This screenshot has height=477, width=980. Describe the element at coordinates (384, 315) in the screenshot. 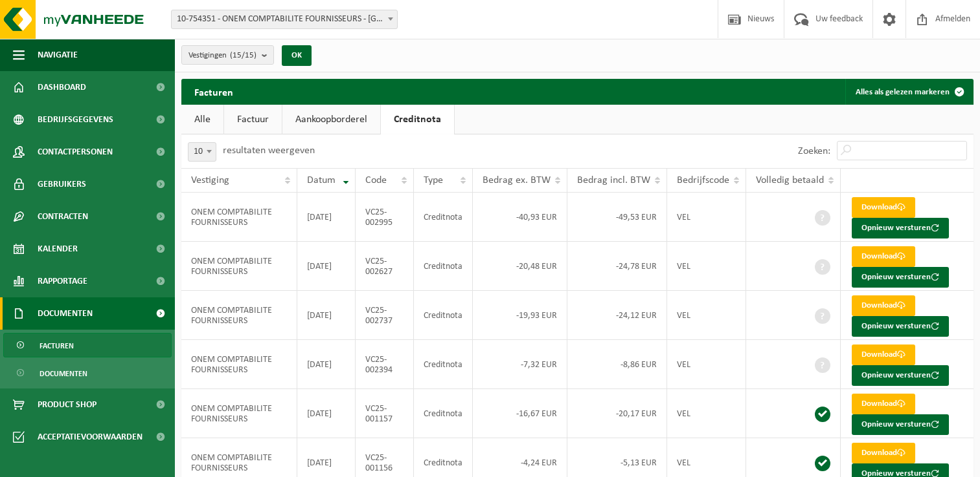

I see `td: VC25-002737` at that location.